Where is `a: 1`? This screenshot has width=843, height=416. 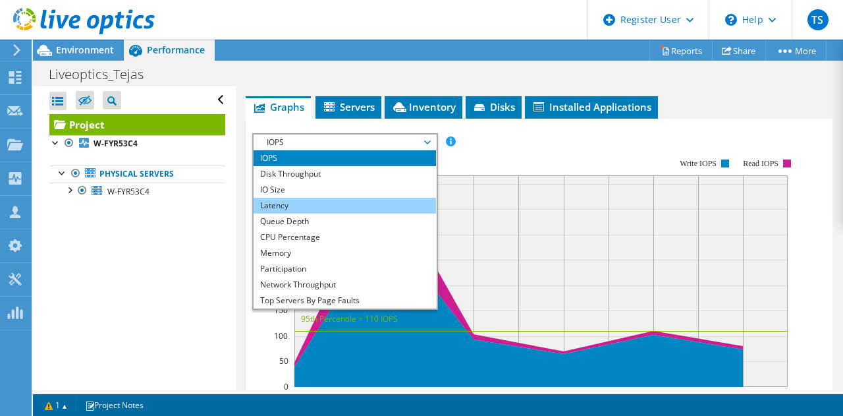 a: 1 is located at coordinates (56, 404).